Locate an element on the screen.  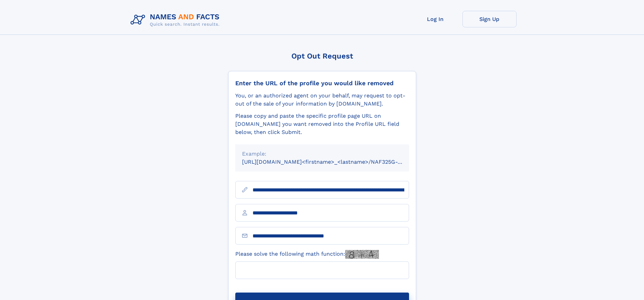
img: Logo Names and Facts is located at coordinates (177, 20).